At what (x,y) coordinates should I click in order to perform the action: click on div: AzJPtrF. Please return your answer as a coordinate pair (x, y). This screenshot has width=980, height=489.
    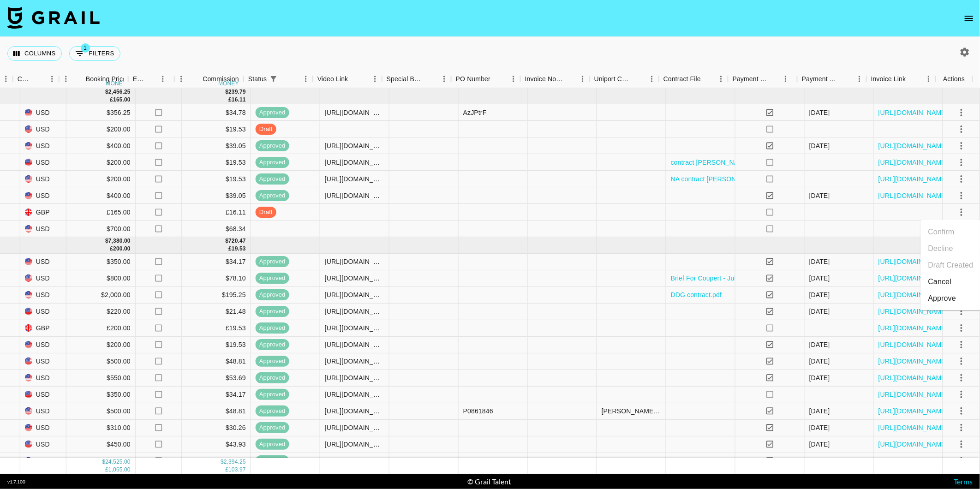
    Looking at the image, I should click on (475, 112).